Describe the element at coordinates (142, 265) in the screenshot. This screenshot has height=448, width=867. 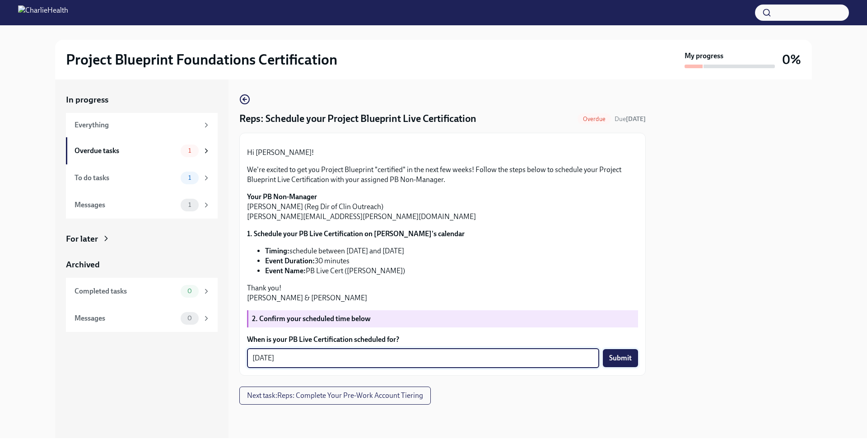
I see `a: Archived` at that location.